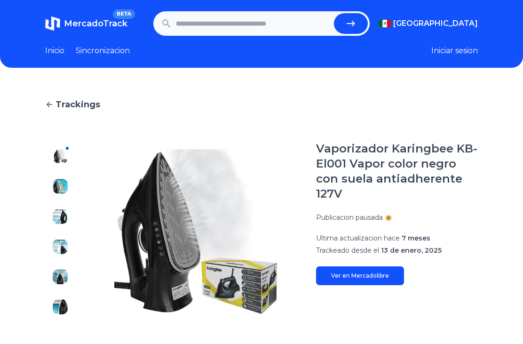  I want to click on img: Mexico, so click(385, 24).